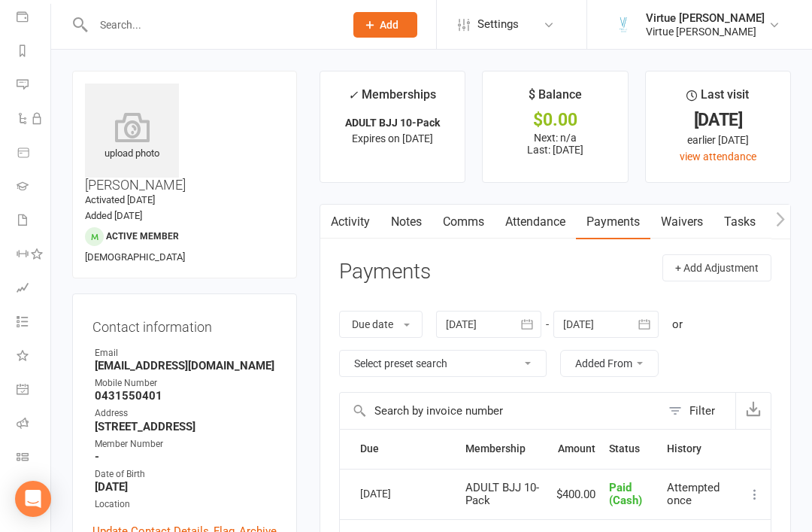 Image resolution: width=812 pixels, height=532 pixels. What do you see at coordinates (33, 288) in the screenshot?
I see `a: Assessments` at bounding box center [33, 288].